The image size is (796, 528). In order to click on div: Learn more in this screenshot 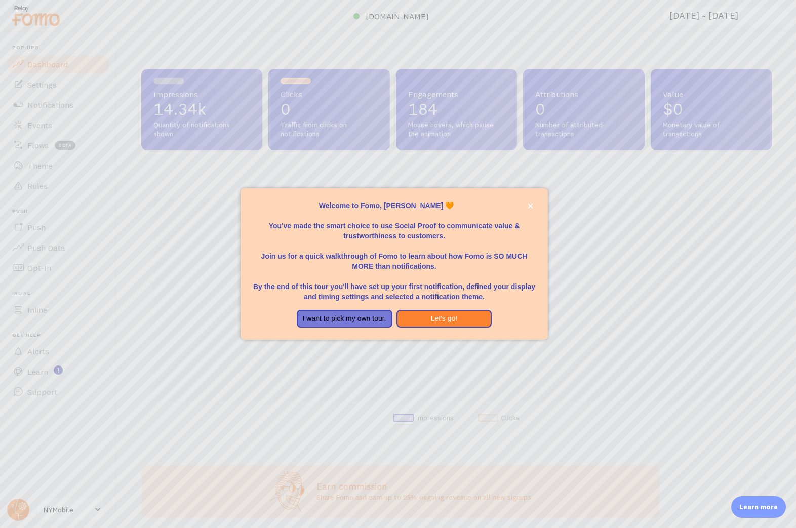, I will do `click(759, 507)`.